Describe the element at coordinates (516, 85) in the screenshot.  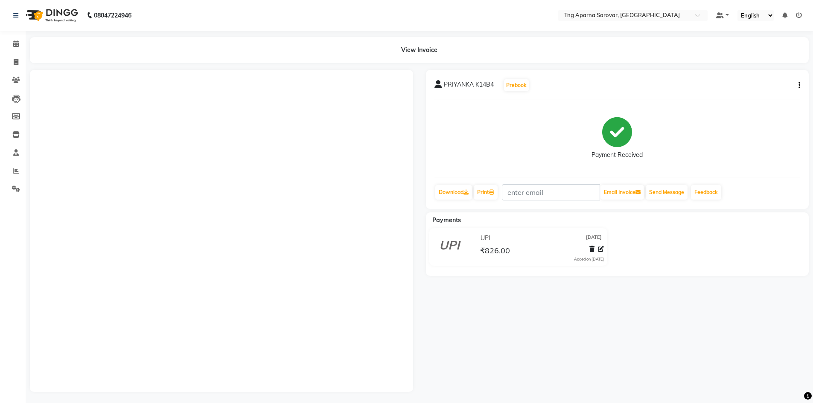
I see `button: Prebook` at that location.